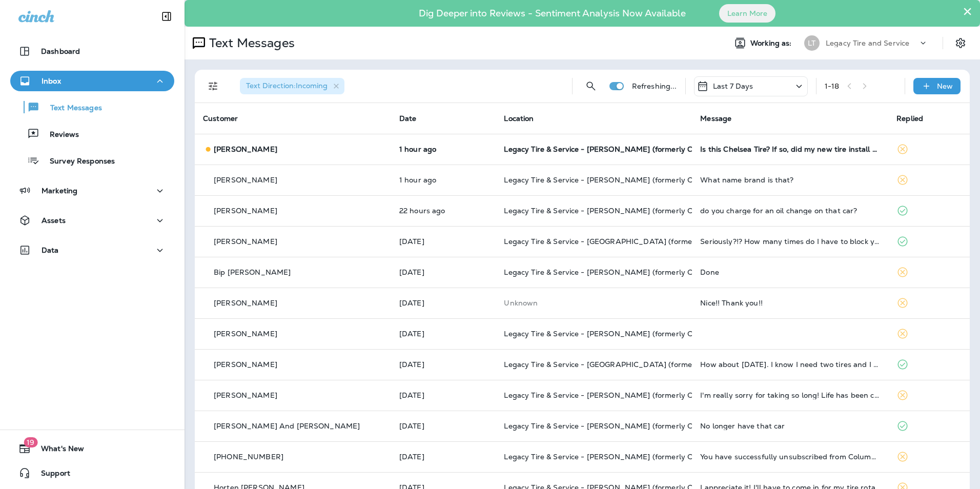 Image resolution: width=980 pixels, height=489 pixels. I want to click on p: Oct 4, 2025 08:08 AM, so click(443, 272).